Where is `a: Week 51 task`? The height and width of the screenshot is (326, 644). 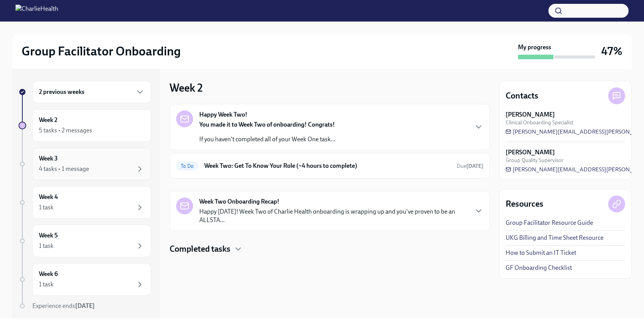
a: Week 51 task is located at coordinates (85, 241).